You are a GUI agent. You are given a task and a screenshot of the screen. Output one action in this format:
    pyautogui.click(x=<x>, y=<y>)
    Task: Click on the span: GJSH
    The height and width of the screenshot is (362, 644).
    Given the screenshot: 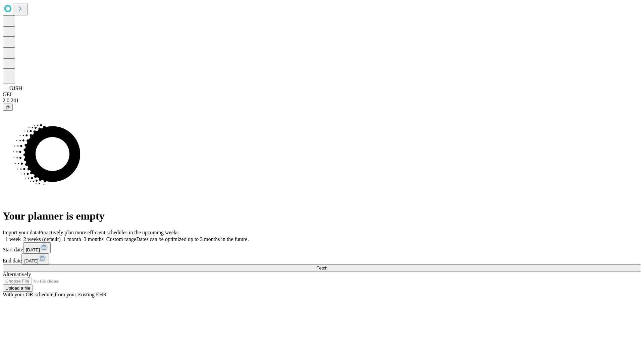 What is the action you would take?
    pyautogui.click(x=16, y=88)
    